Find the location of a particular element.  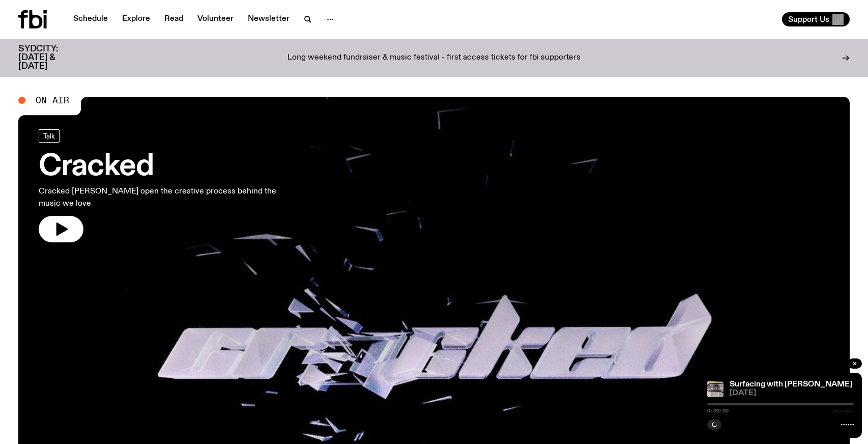

a: Schedule is located at coordinates (91, 19).